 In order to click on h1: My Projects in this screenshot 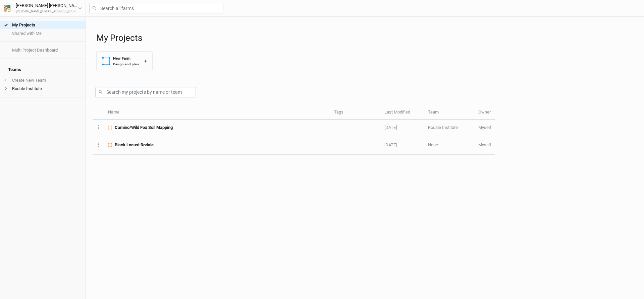, I will do `click(366, 38)`.